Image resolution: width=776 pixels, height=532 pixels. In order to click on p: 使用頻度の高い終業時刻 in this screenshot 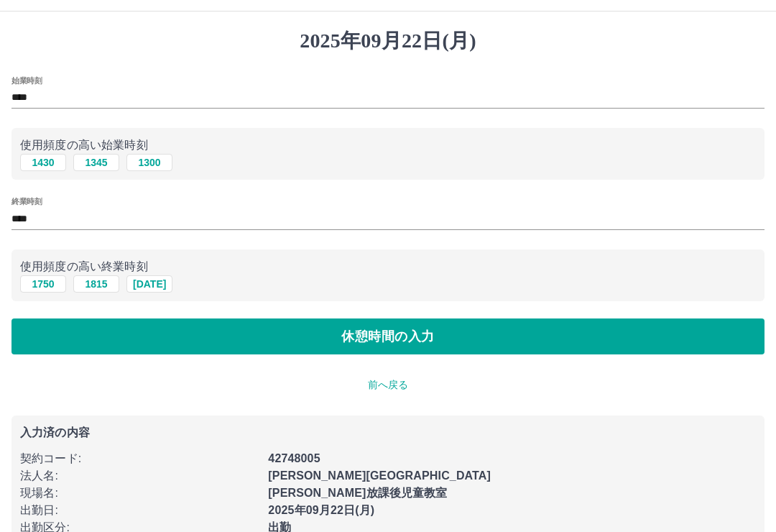, I will do `click(388, 266)`.